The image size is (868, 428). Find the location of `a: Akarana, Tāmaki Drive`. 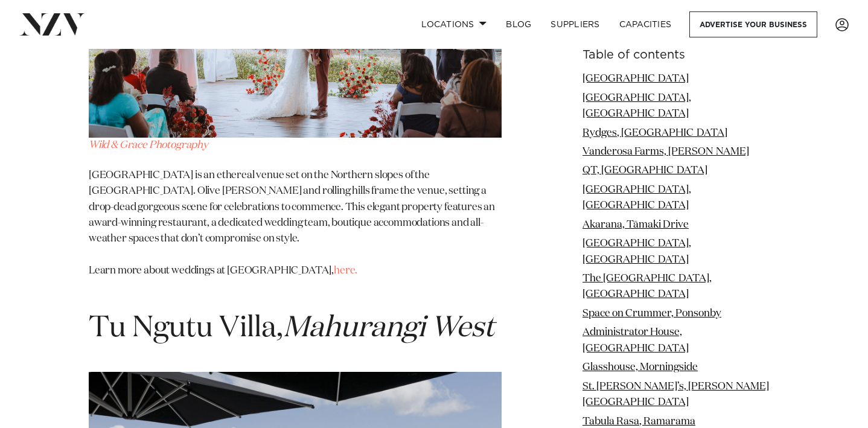

a: Akarana, Tāmaki Drive is located at coordinates (636, 225).